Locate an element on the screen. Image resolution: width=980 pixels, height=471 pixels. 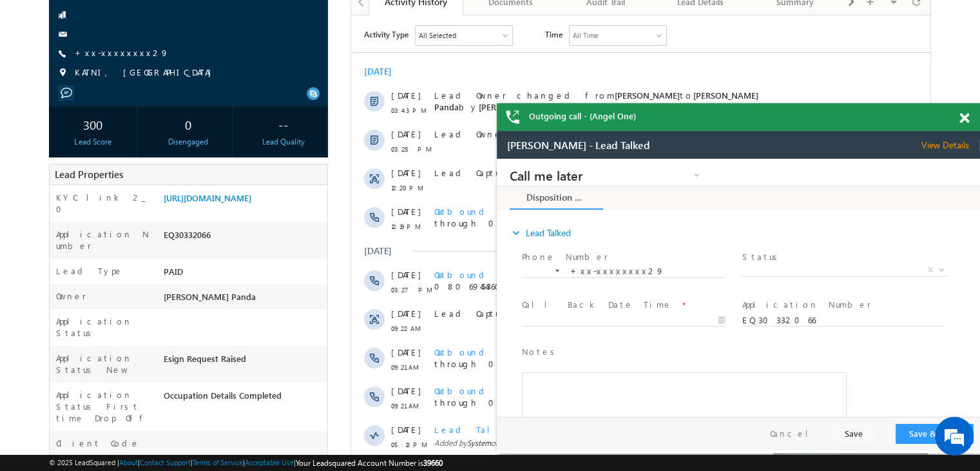
div: Rich Text Editor, 40788eee-0fb2-11ec-a811-0adc8a9d82c2__tab1__section1__Notes__Lead__0_lsq-form-m... is located at coordinates (187, 250).